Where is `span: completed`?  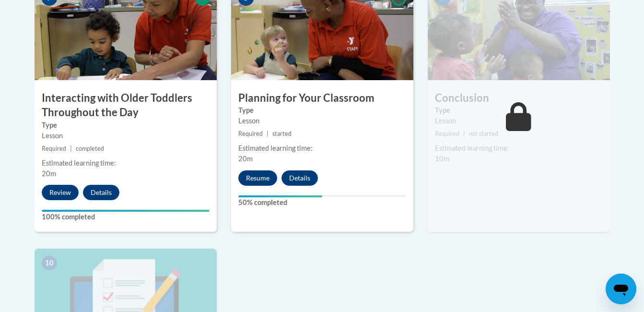 span: completed is located at coordinates (90, 149).